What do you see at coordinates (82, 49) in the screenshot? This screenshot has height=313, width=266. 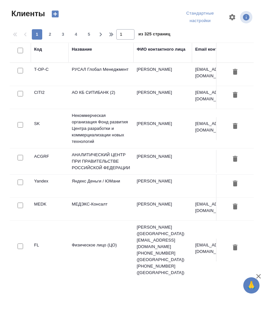 I see `div: Название` at bounding box center [82, 49].